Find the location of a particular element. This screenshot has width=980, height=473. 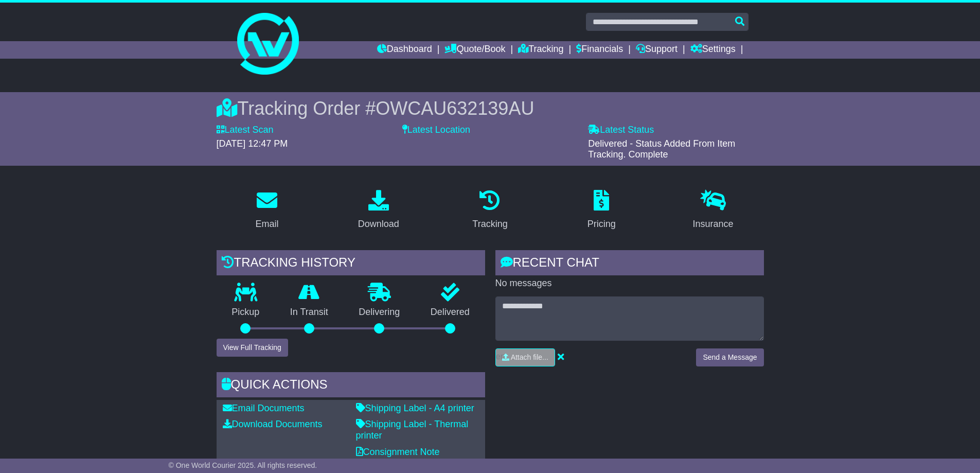

label: Latest Scan is located at coordinates (245, 130).